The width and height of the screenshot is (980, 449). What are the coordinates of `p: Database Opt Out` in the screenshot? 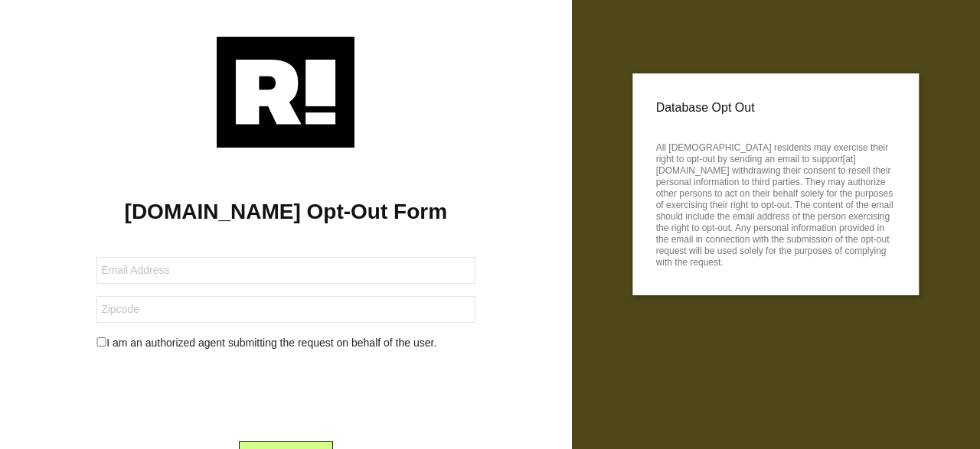 It's located at (776, 108).